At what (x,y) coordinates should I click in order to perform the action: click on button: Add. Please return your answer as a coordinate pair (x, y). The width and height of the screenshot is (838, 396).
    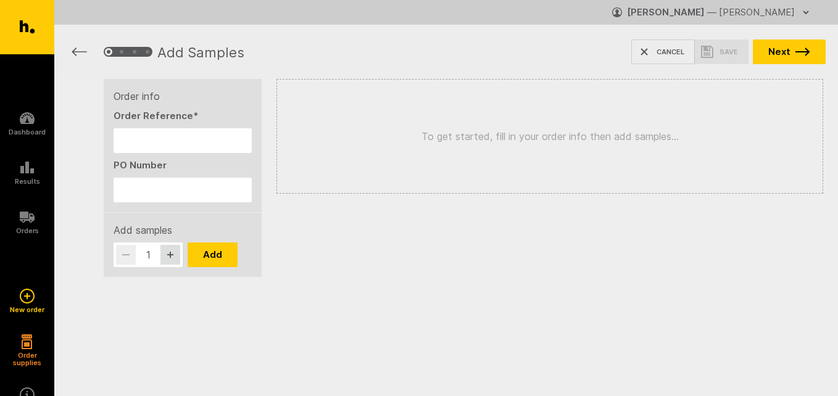
    Looking at the image, I should click on (212, 255).